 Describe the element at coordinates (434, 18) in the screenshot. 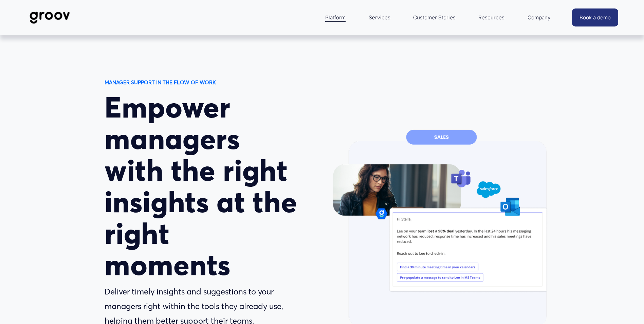

I see `a: Customer Stories` at that location.